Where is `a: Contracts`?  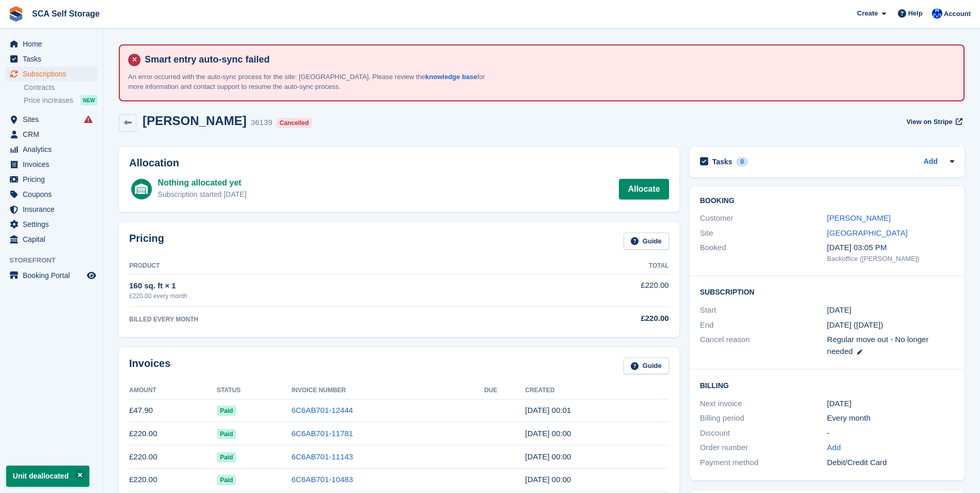
a: Contracts is located at coordinates (61, 87).